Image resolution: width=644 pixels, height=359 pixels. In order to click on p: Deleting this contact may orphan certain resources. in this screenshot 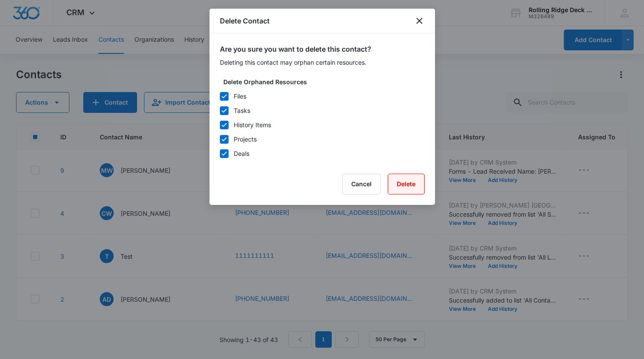, I will do `click(322, 62)`.